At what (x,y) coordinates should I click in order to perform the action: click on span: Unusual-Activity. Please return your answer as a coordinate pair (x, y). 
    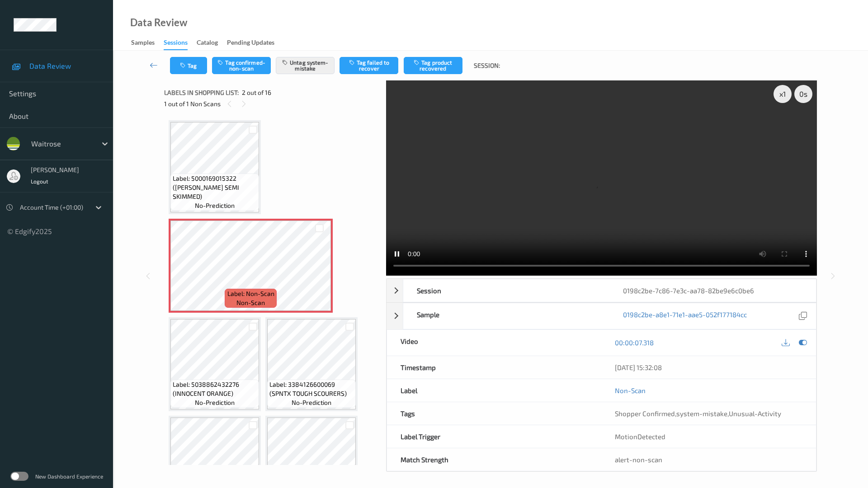
    Looking at the image, I should click on (755, 414).